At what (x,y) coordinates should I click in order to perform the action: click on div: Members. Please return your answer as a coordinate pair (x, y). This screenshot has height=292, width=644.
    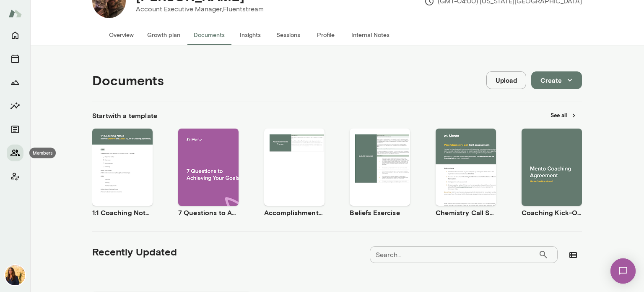
    Looking at the image, I should click on (42, 153).